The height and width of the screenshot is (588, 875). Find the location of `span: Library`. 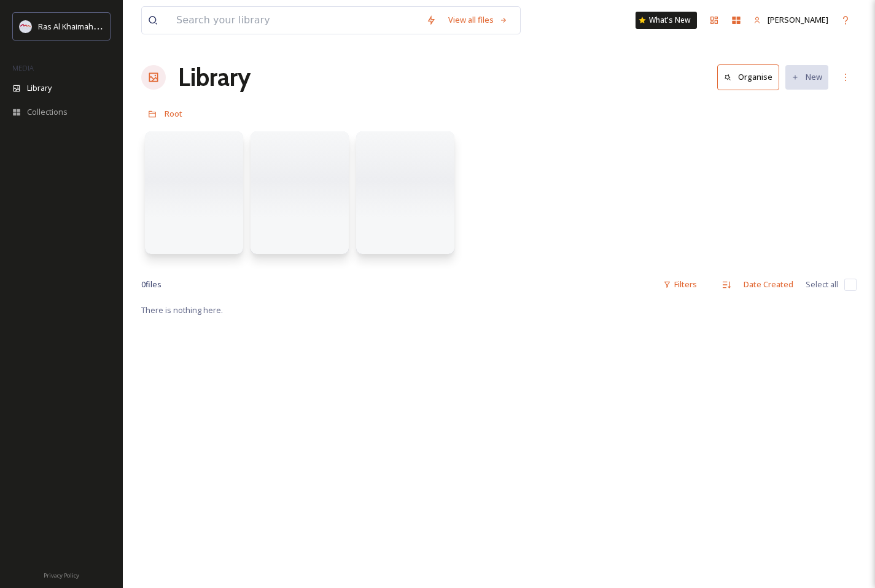

span: Library is located at coordinates (39, 88).